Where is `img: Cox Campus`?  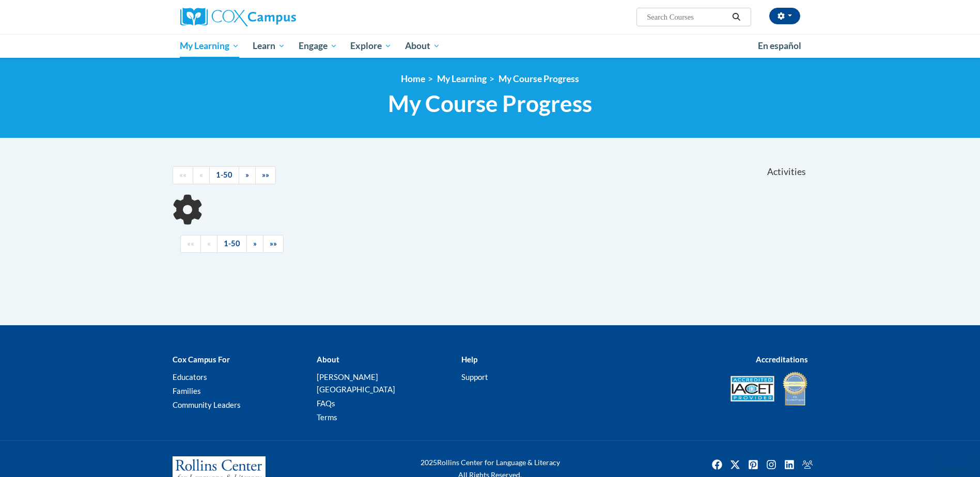 img: Cox Campus is located at coordinates (239, 17).